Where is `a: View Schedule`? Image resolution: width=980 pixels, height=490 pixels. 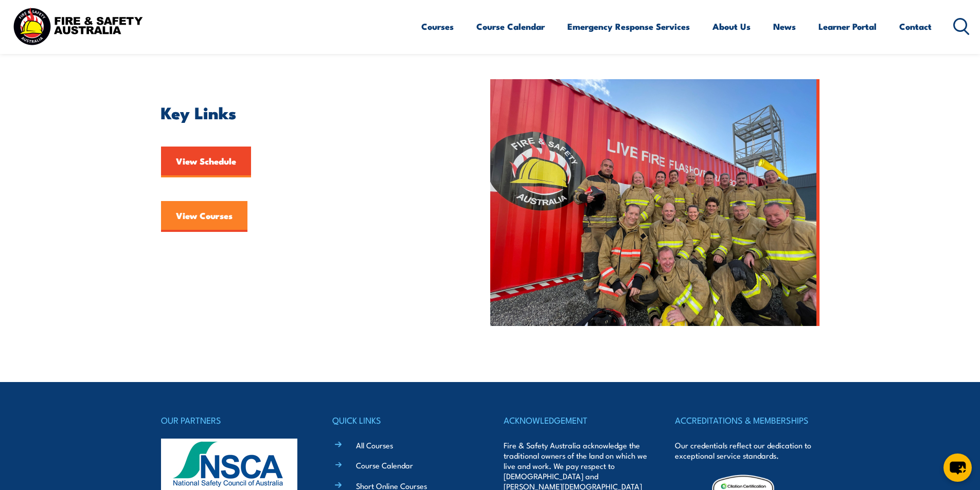
a: View Schedule is located at coordinates (205, 162).